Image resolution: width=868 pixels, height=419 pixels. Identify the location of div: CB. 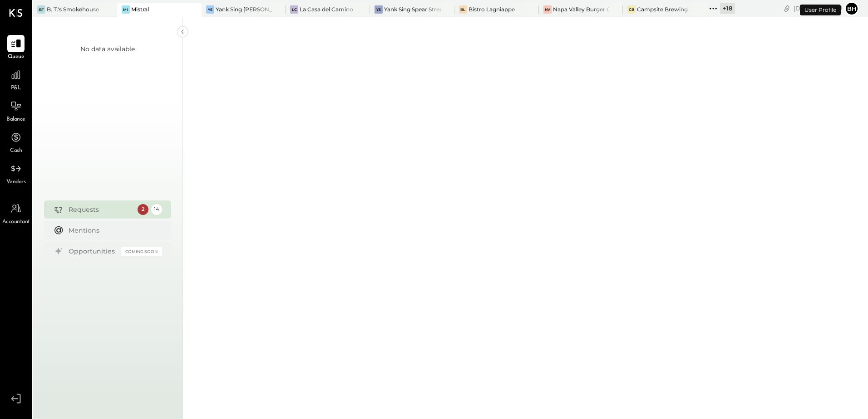
(631, 9).